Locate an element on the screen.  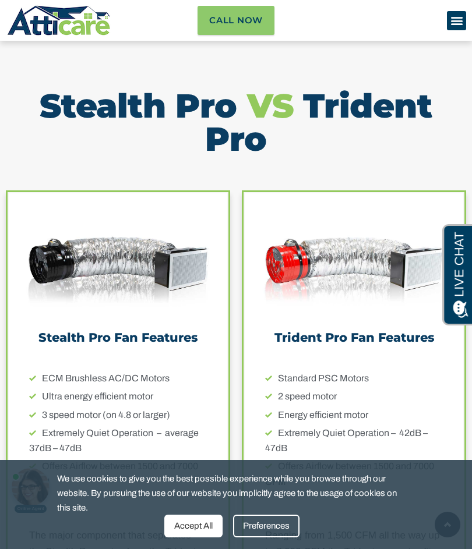
div: Accept All is located at coordinates (193, 526).